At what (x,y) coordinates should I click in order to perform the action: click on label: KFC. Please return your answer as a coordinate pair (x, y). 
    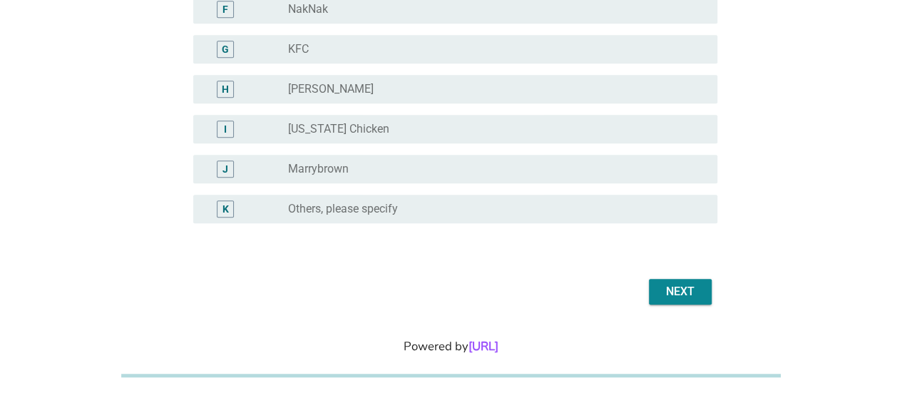
    Looking at the image, I should click on (298, 49).